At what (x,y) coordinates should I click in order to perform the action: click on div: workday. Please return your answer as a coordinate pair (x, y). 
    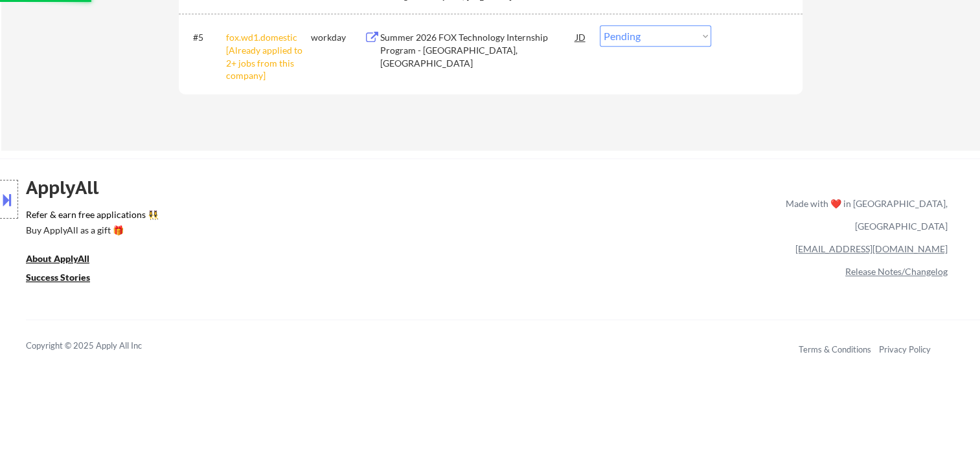
    Looking at the image, I should click on (338, 38).